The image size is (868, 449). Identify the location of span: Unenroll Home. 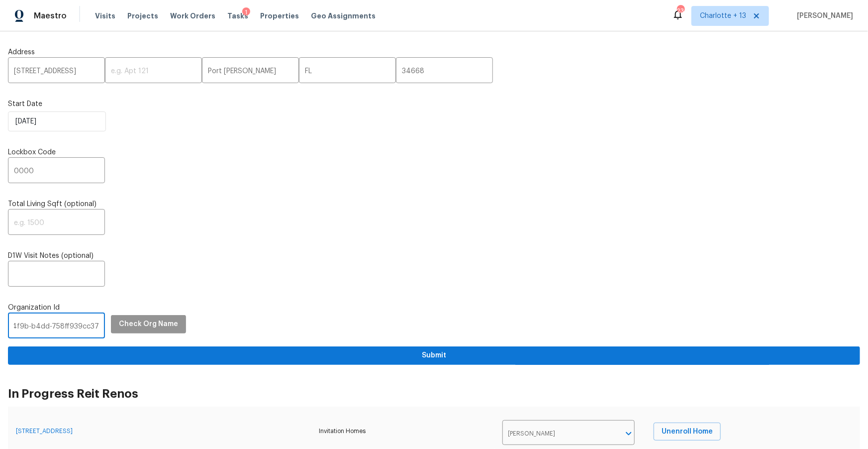
(687, 431).